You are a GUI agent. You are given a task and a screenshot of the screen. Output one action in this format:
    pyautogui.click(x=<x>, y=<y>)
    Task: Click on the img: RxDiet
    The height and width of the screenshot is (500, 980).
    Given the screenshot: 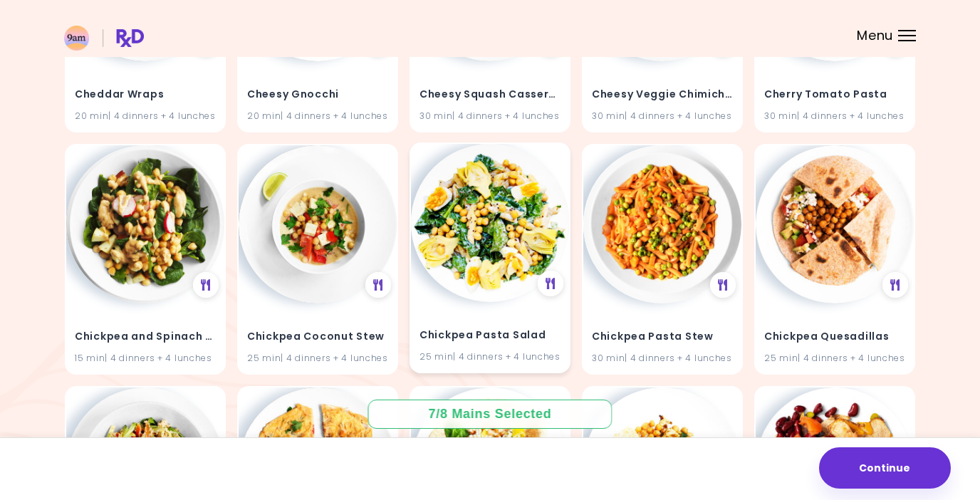 What is the action you would take?
    pyautogui.click(x=104, y=37)
    